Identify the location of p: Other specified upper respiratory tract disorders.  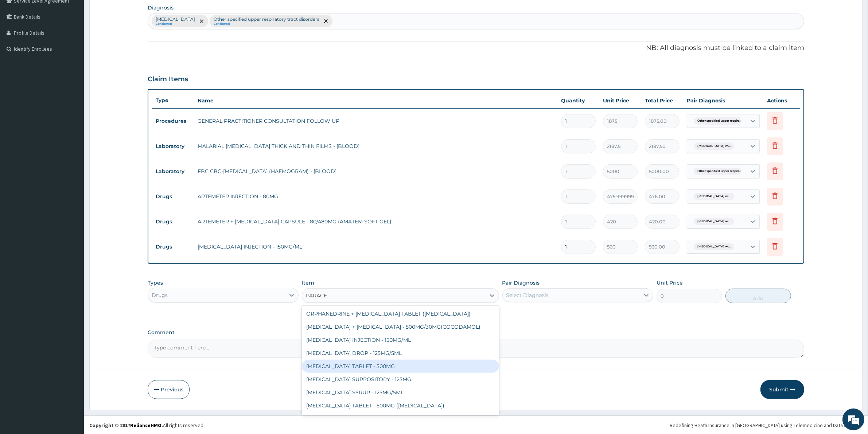
(267, 19).